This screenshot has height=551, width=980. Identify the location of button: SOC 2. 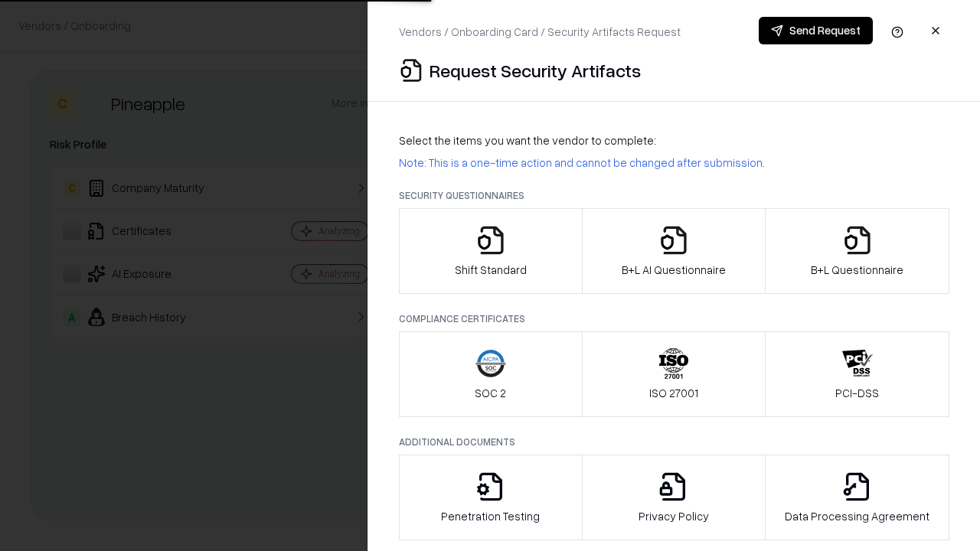
(491, 374).